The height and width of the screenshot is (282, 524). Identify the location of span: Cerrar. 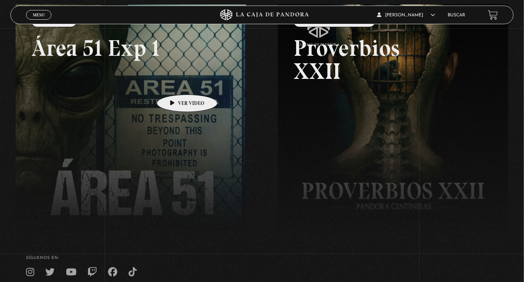
(39, 22).